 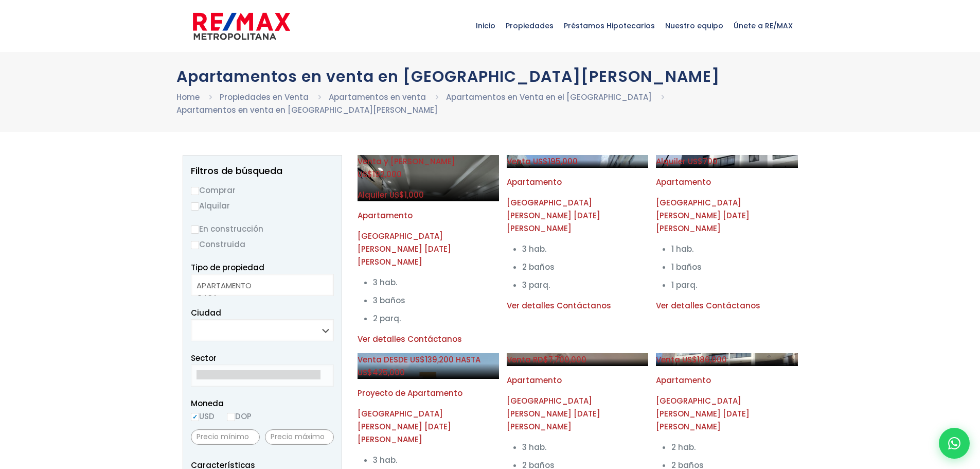 I want to click on p: Proyecto de Apartamento, so click(x=428, y=393).